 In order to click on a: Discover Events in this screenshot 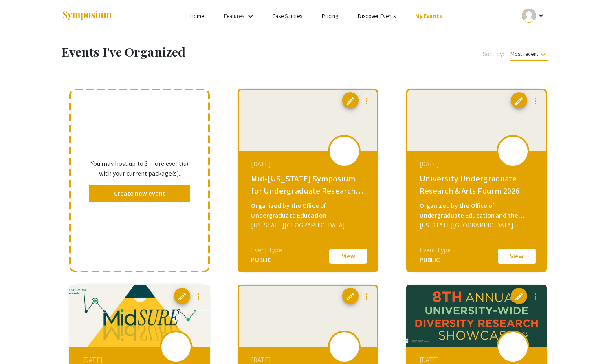, I will do `click(377, 16)`.